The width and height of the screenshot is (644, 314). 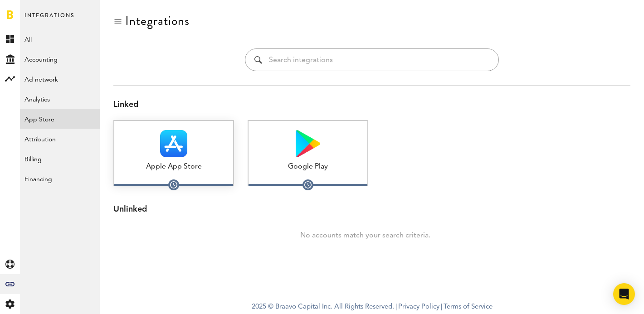 What do you see at coordinates (60, 158) in the screenshot?
I see `a: Billing` at bounding box center [60, 158].